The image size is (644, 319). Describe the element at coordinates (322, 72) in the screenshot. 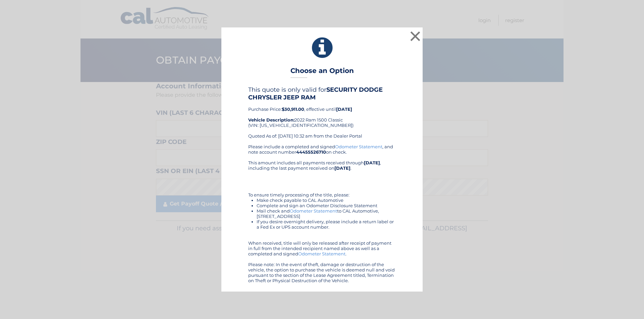

I see `h3: Choose an Option` at that location.